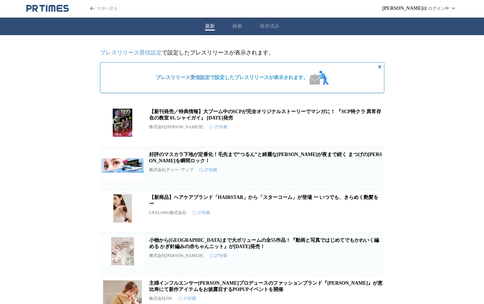 The width and height of the screenshot is (484, 304). I want to click on button: 最新, so click(210, 26).